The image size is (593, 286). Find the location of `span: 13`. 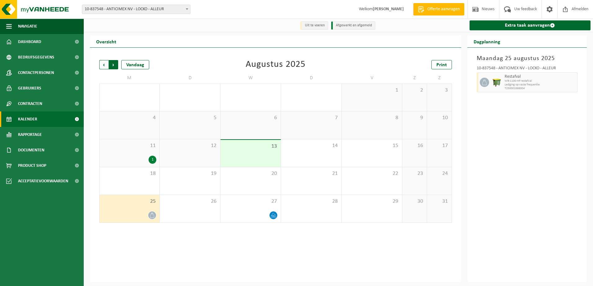

span: 13 is located at coordinates (250, 147).